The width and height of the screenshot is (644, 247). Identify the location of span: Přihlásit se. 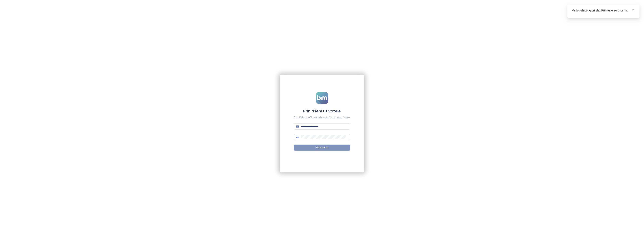
(322, 148).